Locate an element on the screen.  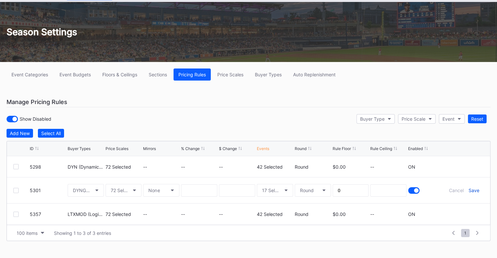
button: 72 Selected is located at coordinates (123, 190).